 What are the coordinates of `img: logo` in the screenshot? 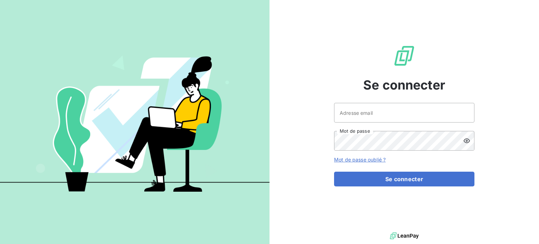 It's located at (404, 236).